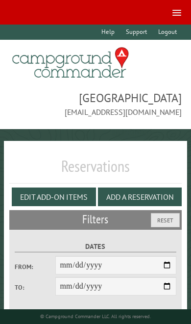 The width and height of the screenshot is (191, 324). I want to click on a: Support, so click(136, 32).